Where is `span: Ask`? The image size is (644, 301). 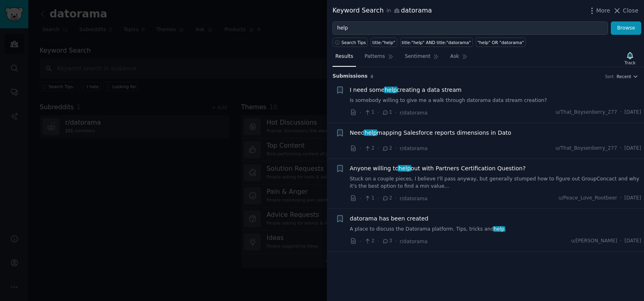
span: Ask is located at coordinates (455, 57).